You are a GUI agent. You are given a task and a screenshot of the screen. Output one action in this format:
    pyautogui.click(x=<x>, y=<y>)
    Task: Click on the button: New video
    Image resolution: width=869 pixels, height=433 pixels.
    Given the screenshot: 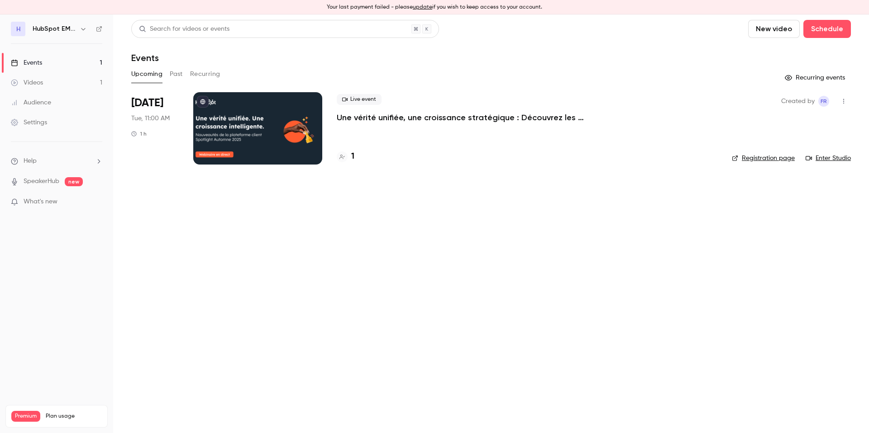 What is the action you would take?
    pyautogui.click(x=774, y=29)
    